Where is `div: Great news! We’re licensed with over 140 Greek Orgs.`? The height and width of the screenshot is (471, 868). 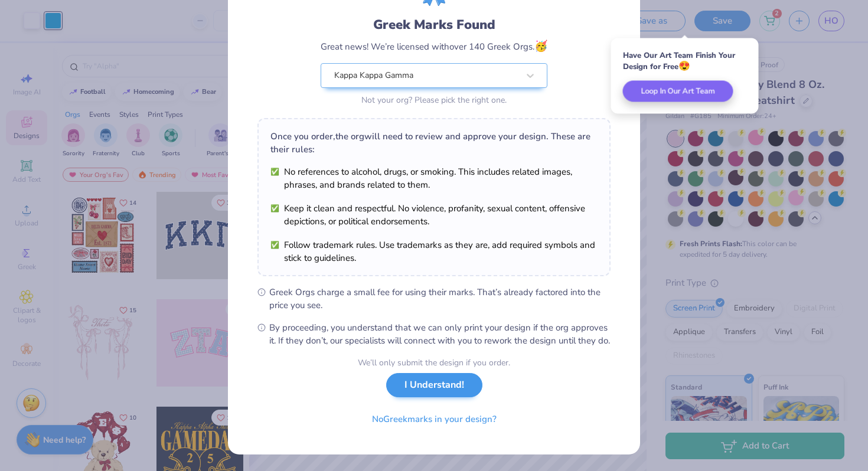 div: Great news! We’re licensed with over 140 Greek Orgs. is located at coordinates (434, 46).